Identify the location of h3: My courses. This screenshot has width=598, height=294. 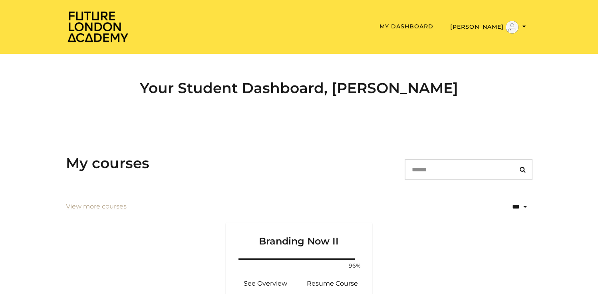
(107, 163).